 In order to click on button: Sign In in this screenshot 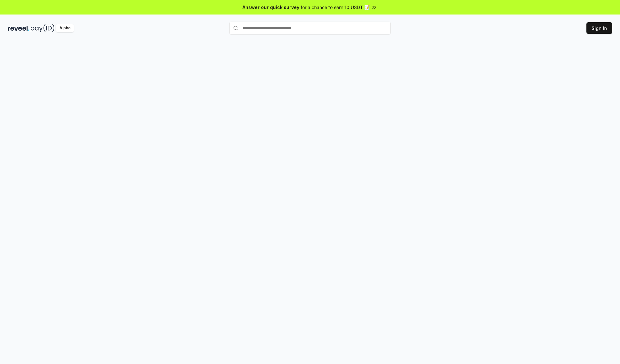, I will do `click(599, 28)`.